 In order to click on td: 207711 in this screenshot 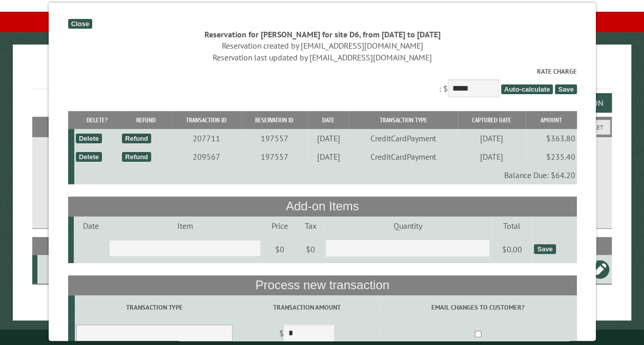, I will do `click(206, 138)`.